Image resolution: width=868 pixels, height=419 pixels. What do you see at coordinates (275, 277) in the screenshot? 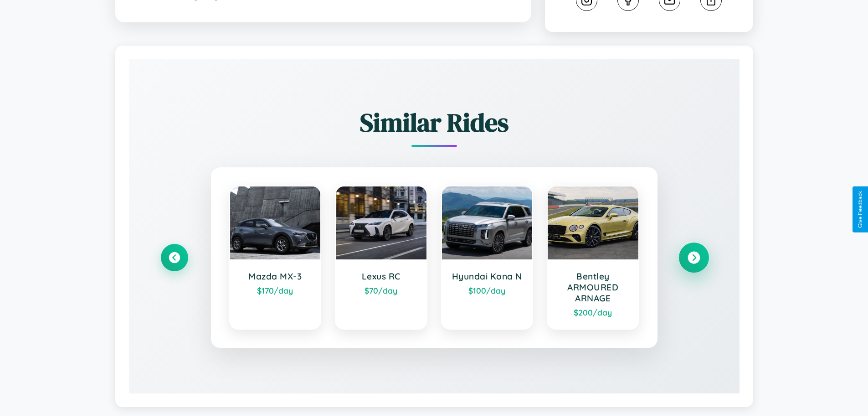
I see `h3: Mazda MX-3` at bounding box center [275, 277].